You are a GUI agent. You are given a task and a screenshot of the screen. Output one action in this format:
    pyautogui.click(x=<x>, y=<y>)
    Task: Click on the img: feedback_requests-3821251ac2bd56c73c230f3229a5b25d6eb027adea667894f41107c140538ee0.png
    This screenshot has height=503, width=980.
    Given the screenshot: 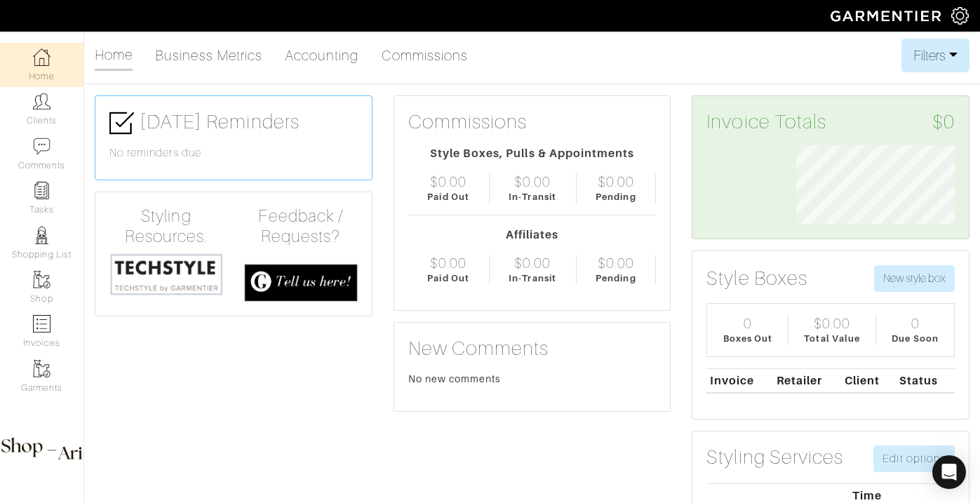 What is the action you would take?
    pyautogui.click(x=301, y=282)
    